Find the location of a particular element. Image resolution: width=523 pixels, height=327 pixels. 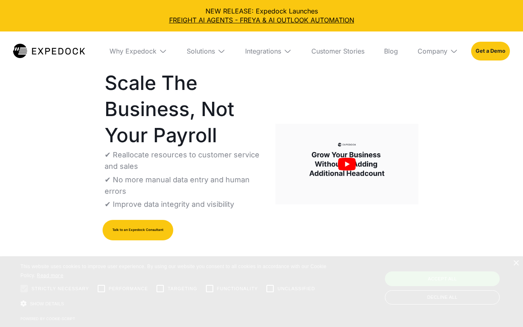

span: This website uses cookies to improve user experience. By using our website you consent to all coo... is located at coordinates (173, 271).